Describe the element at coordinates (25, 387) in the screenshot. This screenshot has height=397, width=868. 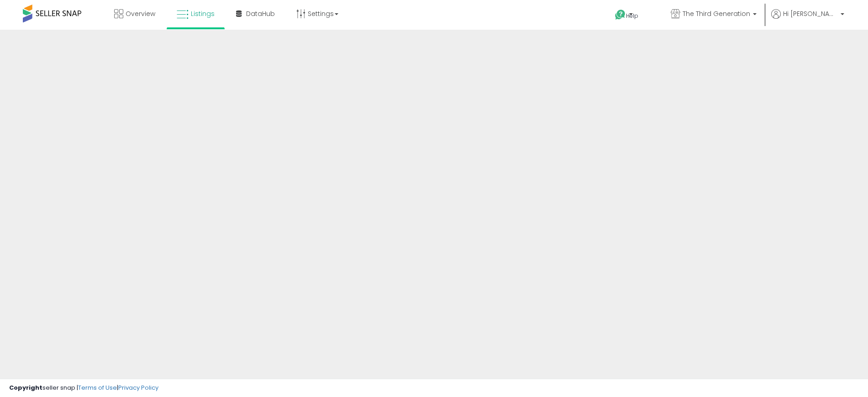
I see `strong: Copyright` at that location.